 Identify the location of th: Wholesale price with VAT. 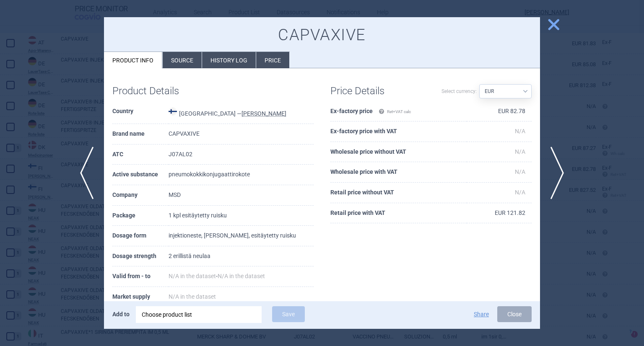
(398, 172).